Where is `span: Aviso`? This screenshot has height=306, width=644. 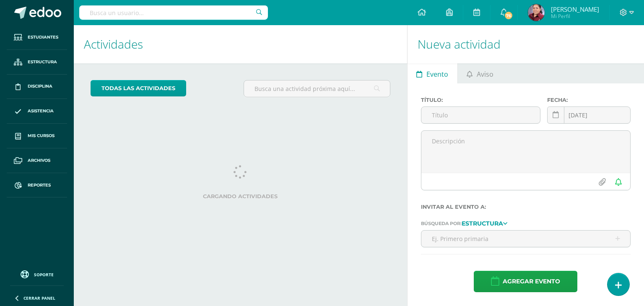 span: Aviso is located at coordinates (485, 74).